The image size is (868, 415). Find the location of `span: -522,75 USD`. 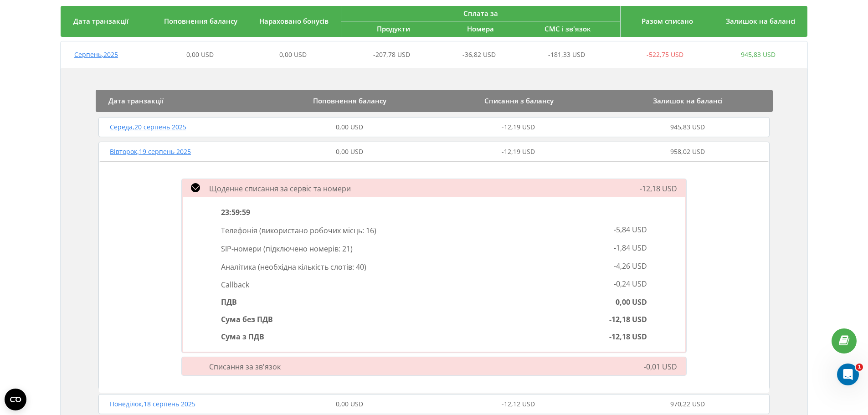

span: -522,75 USD is located at coordinates (665, 55).